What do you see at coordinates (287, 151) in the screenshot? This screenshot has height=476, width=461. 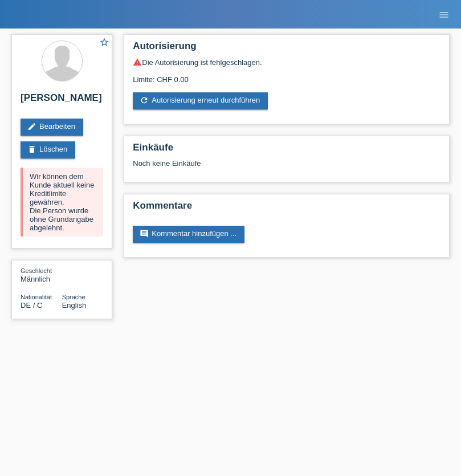 I see `h2: Einkäufe` at bounding box center [287, 151].